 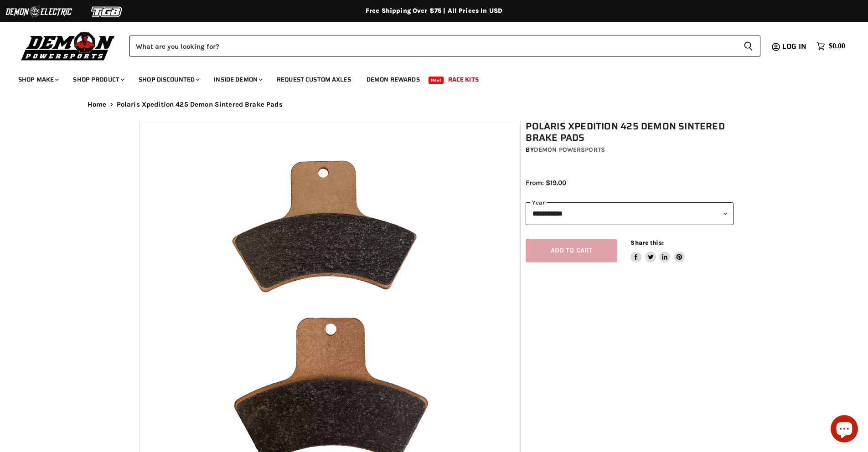 I want to click on span: From: $19.00, so click(x=546, y=182).